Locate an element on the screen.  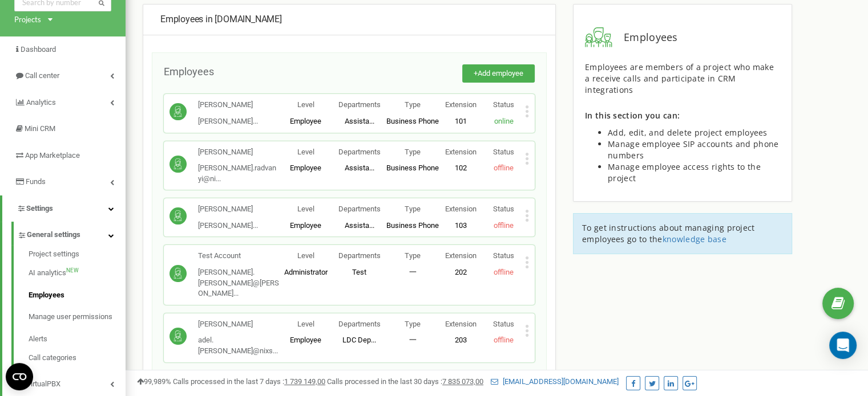
span: Manage employee SIP accounts and phone numbers is located at coordinates (693, 150).